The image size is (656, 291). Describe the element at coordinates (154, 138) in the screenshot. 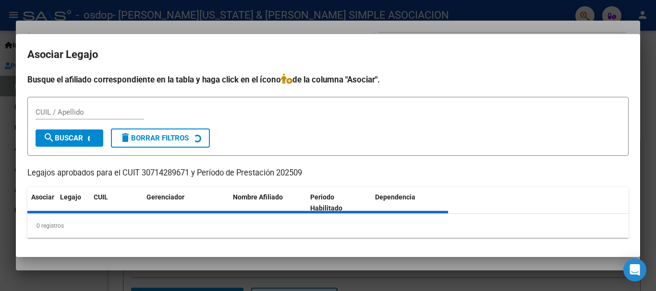

I see `span: Borrar Filtros` at that location.